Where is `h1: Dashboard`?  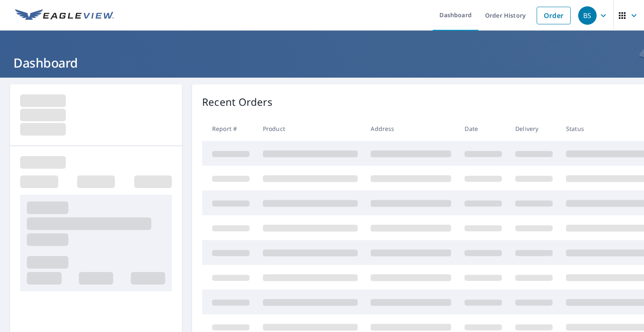
h1: Dashboard is located at coordinates (322, 62).